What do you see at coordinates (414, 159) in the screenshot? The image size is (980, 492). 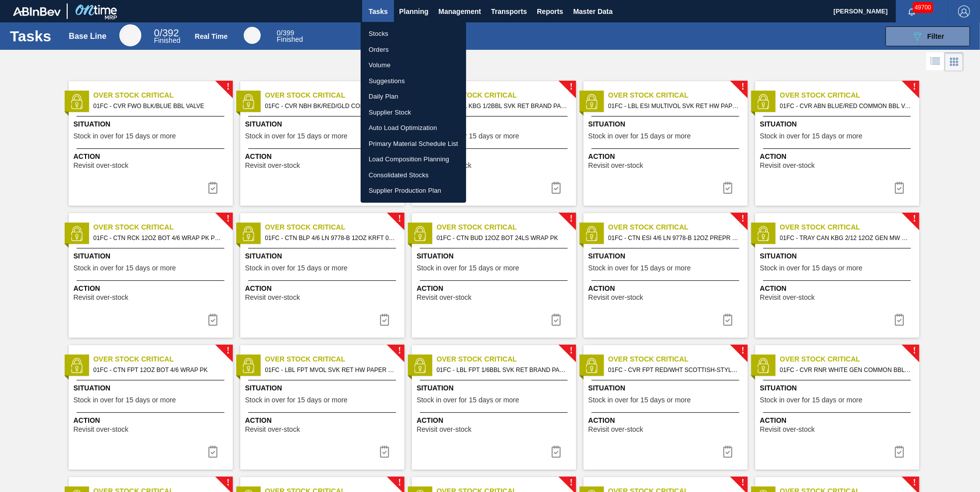 I see `a: Load Composition Planning` at bounding box center [414, 159].